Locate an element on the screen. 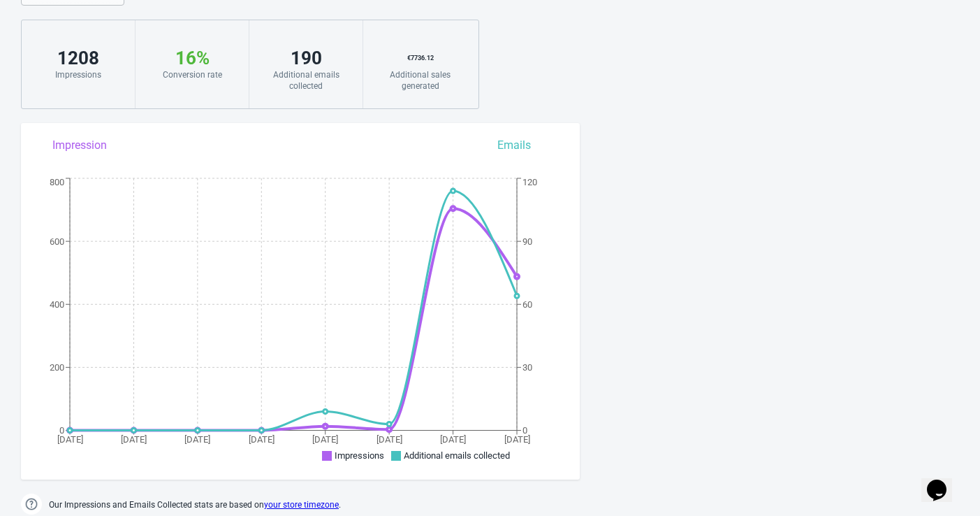 Image resolution: width=980 pixels, height=516 pixels. div: 190 is located at coordinates (306, 58).